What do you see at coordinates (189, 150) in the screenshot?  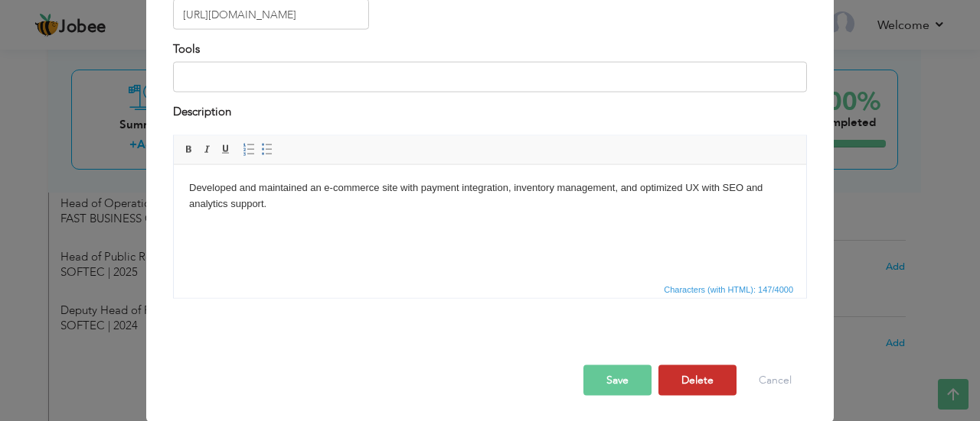 I see `a: Bold` at bounding box center [189, 150].